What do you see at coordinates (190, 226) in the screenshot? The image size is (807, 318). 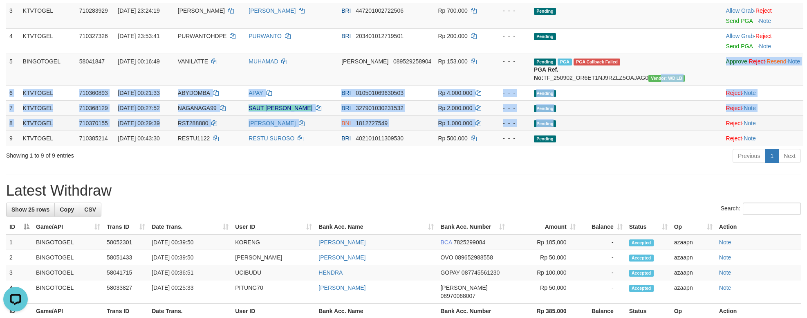 I see `th: Date Trans.: activate to sort column ascending` at bounding box center [190, 226].